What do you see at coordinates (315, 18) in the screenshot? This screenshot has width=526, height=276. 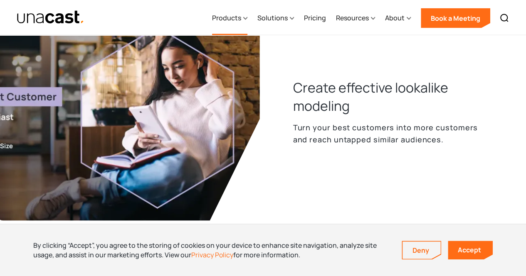 I see `a: Pricing` at bounding box center [315, 18].